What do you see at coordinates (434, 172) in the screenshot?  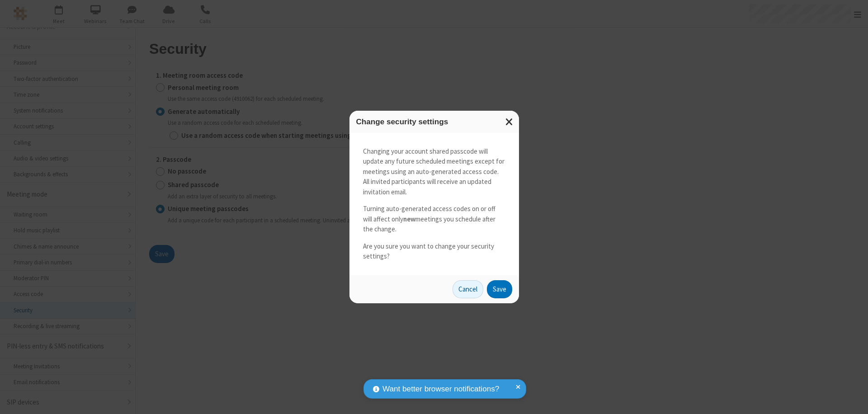 I see `p: Changing your account shared passcode will update any future scheduled meetings except for meetin...` at bounding box center [434, 172].